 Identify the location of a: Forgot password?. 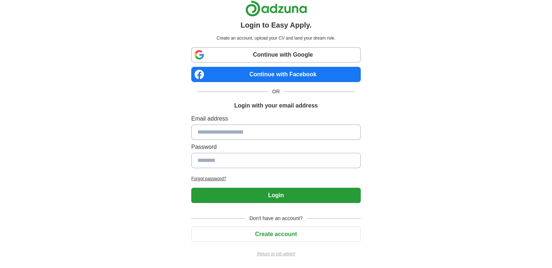
(276, 179).